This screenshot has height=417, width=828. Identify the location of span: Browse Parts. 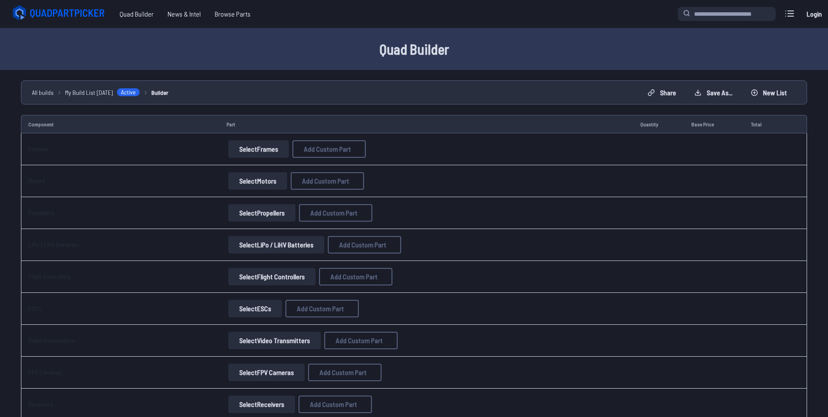
(233, 14).